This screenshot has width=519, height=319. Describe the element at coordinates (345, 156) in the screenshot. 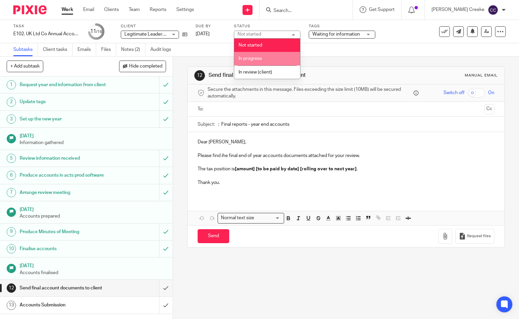

I see `p: Please find ihe final end of year accounts documents attached for your review.` at that location.